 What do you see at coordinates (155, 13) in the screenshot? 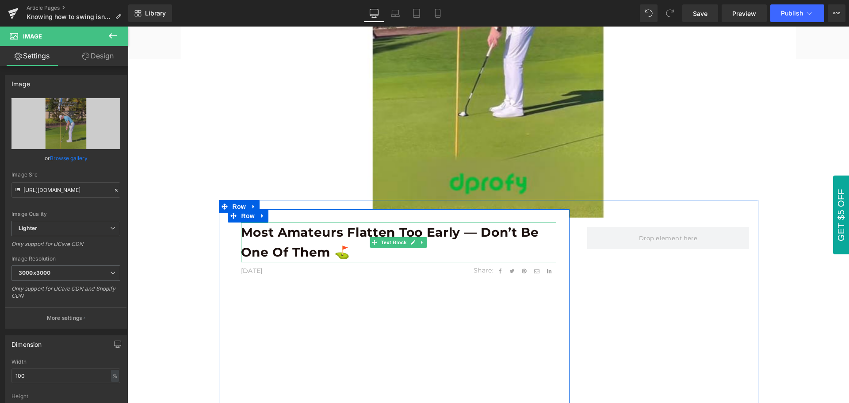
I see `span: Library` at bounding box center [155, 13].